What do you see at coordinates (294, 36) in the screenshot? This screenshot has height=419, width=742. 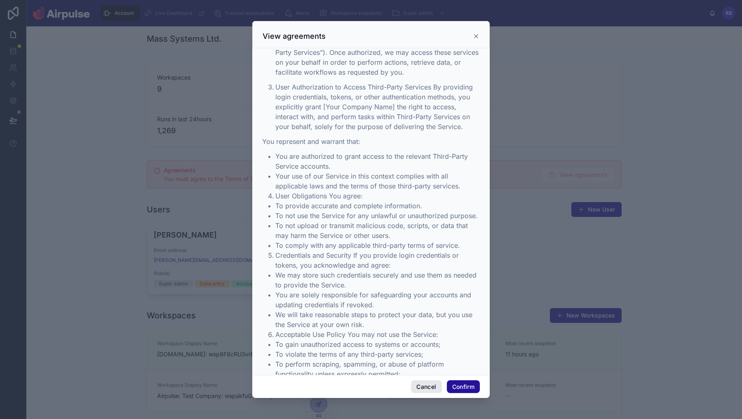 I see `h3: View agreements` at bounding box center [294, 36].